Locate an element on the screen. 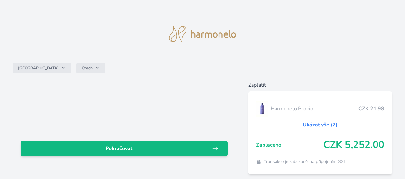 The image size is (405, 179). a: Pokračovat is located at coordinates (124, 148).